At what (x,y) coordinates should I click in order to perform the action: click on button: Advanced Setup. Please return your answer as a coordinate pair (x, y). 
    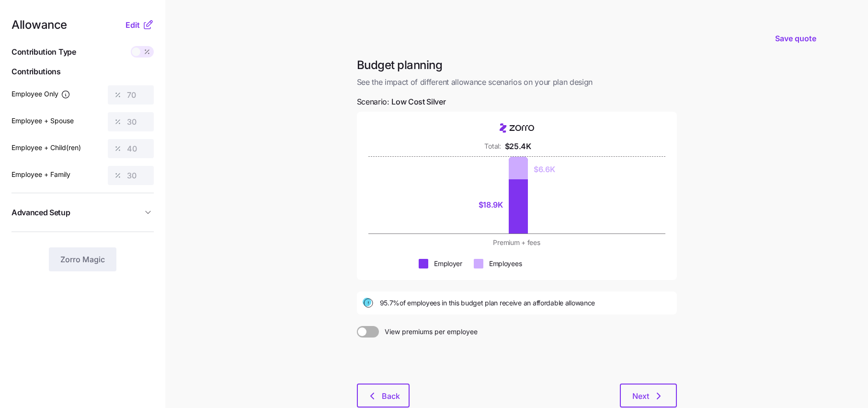
    Looking at the image, I should click on (82, 212).